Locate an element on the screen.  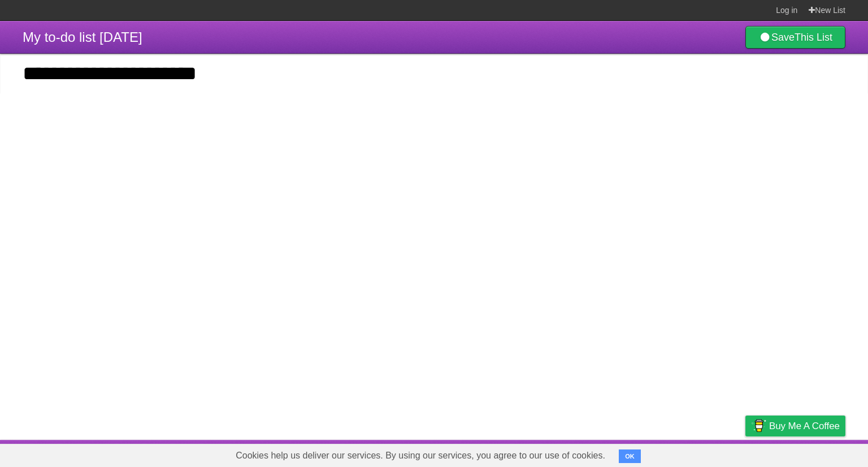
a: Buy me a coffee is located at coordinates (795, 425).